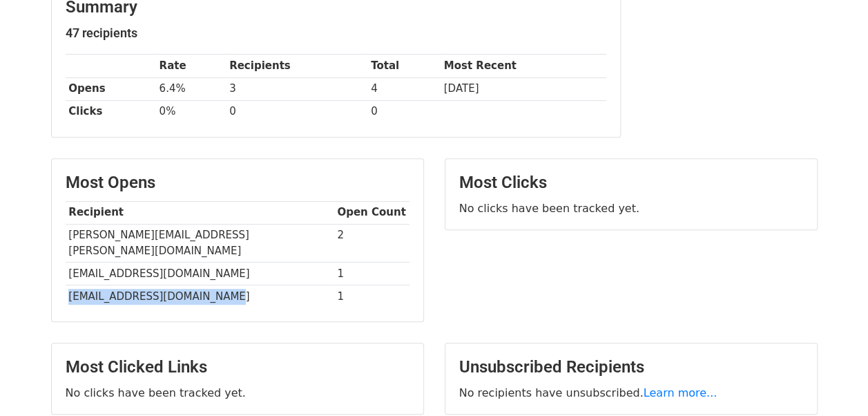  What do you see at coordinates (111, 112) in the screenshot?
I see `th: Clicks` at bounding box center [111, 112].